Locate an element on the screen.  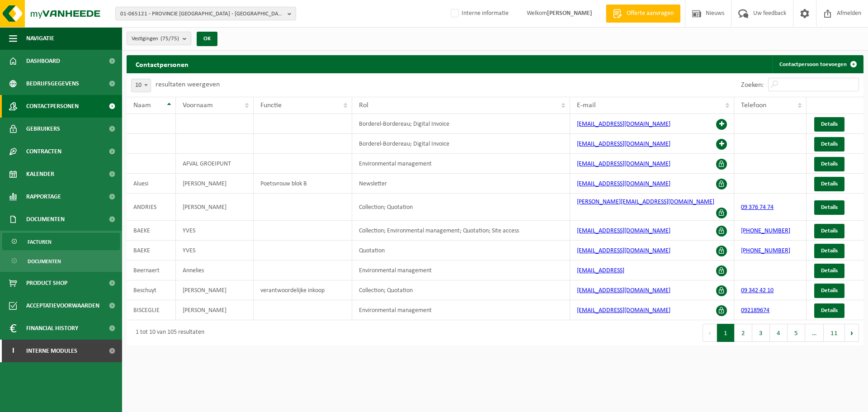
span: I is located at coordinates (13, 352).